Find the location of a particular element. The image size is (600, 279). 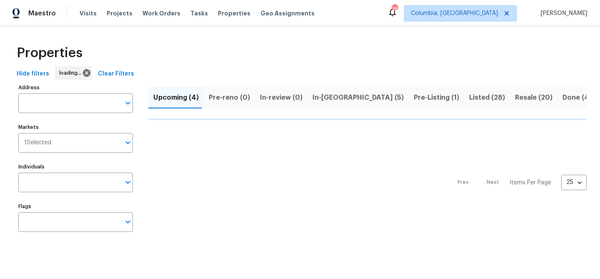

span: Upcoming (4) is located at coordinates (176, 97).